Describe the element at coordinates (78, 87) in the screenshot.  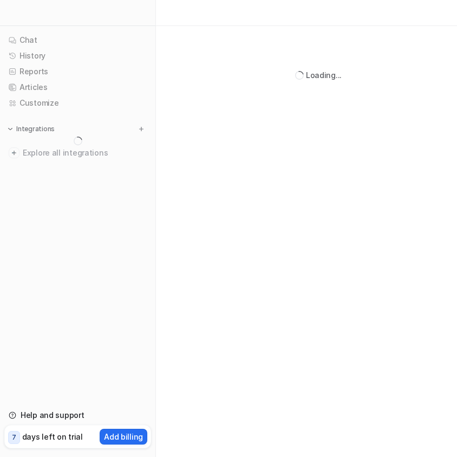
I see `a: Articles` at that location.